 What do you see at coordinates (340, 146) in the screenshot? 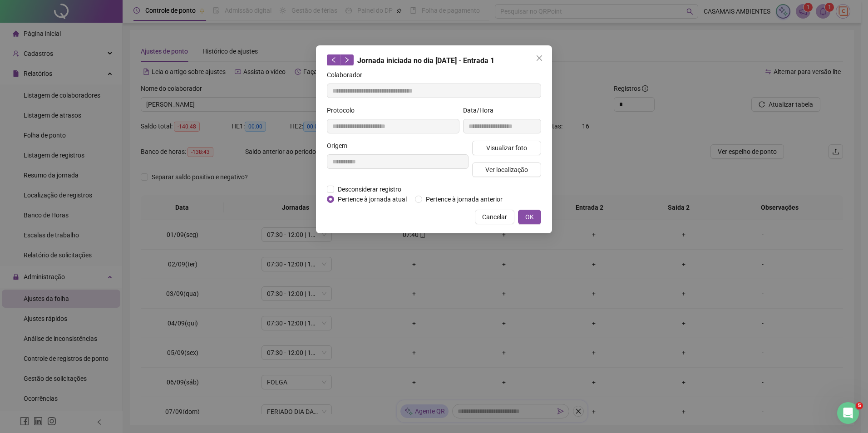
I see `label: Origem` at bounding box center [340, 146].